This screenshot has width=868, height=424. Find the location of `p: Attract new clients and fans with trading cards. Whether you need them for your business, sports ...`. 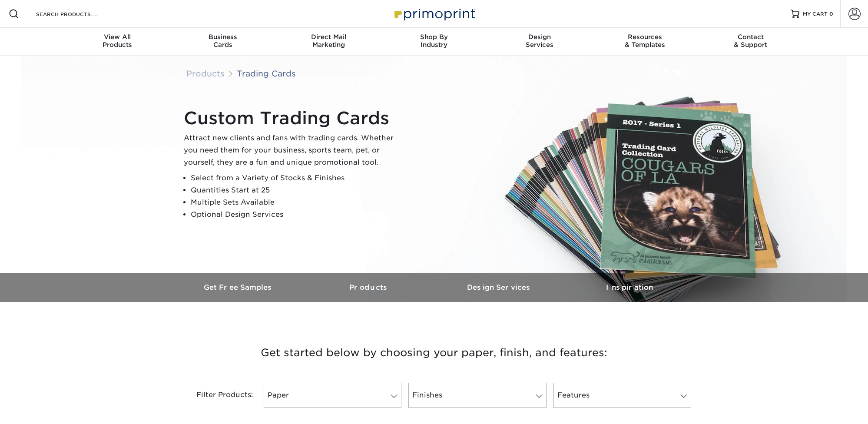

p: Attract new clients and fans with trading cards. Whether you need them for your business, sports ... is located at coordinates (293, 150).